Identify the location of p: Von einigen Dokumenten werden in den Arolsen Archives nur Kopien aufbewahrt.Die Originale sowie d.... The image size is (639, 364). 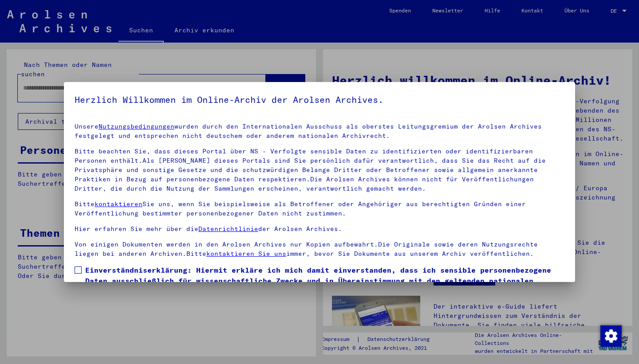
(320, 250).